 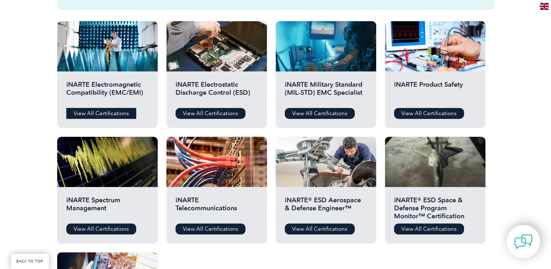 I want to click on img: en, so click(x=545, y=6).